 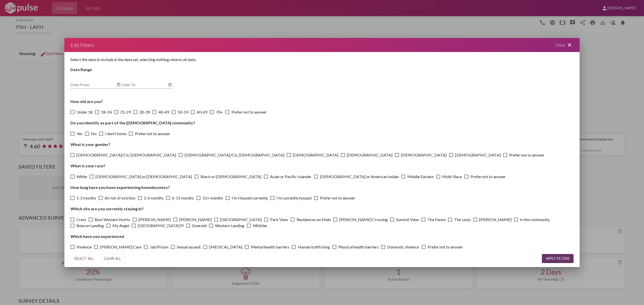 What do you see at coordinates (145, 112) in the screenshot?
I see `span: 30-39` at bounding box center [145, 112].